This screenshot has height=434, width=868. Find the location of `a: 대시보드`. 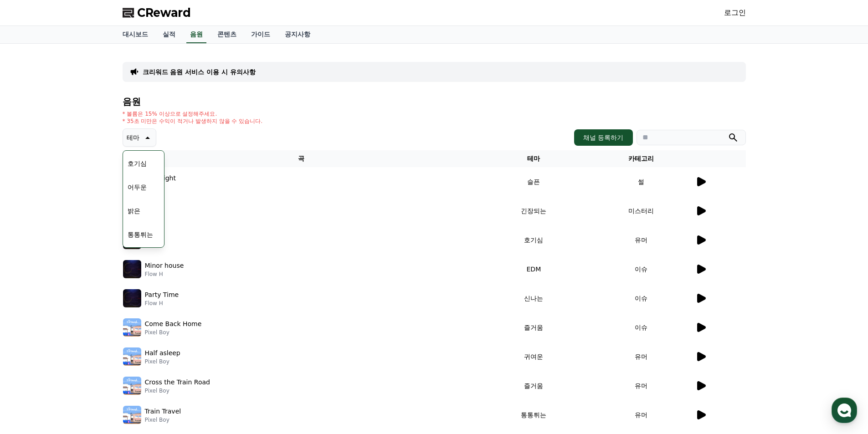

a: 대시보드 is located at coordinates (135, 34).